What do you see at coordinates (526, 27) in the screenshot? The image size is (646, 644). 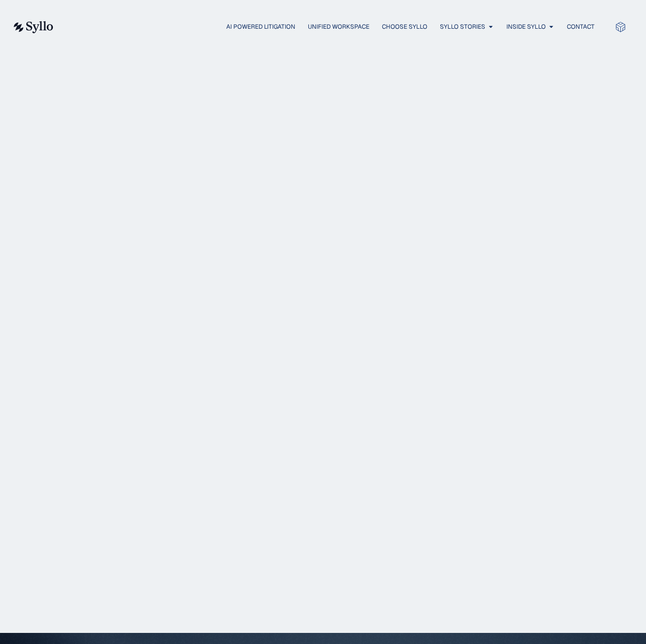 I see `a: Inside Syllo` at bounding box center [526, 27].